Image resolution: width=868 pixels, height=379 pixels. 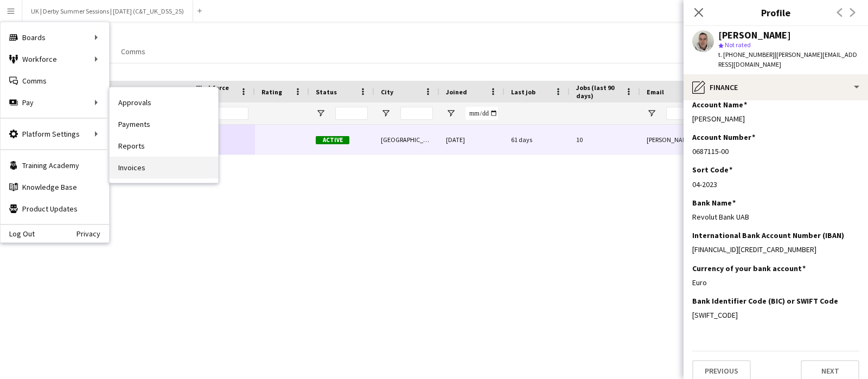 I want to click on span: Joined, so click(x=456, y=92).